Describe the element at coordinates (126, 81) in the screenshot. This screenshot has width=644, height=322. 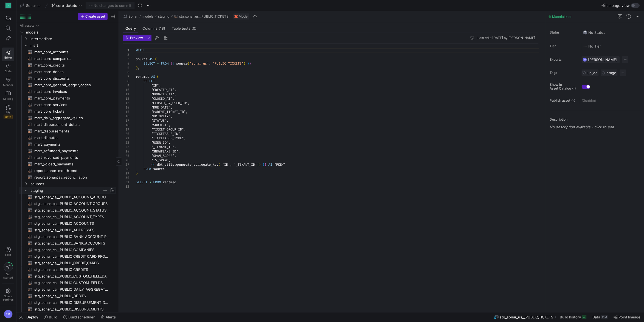
I see `div: 8` at that location.